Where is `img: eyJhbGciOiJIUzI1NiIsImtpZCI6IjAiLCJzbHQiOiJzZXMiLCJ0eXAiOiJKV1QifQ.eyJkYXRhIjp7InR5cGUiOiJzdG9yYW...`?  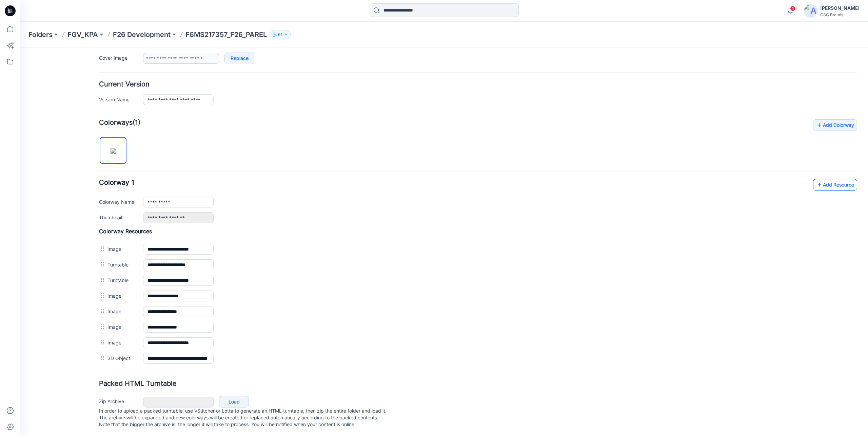 img: eyJhbGciOiJIUzI1NiIsImtpZCI6IjAiLCJzbHQiOiJzZXMiLCJ0eXAiOiJKV1QifQ.eyJkYXRhIjp7InR5cGUiOiJzdG9yYW... is located at coordinates (93, 104).